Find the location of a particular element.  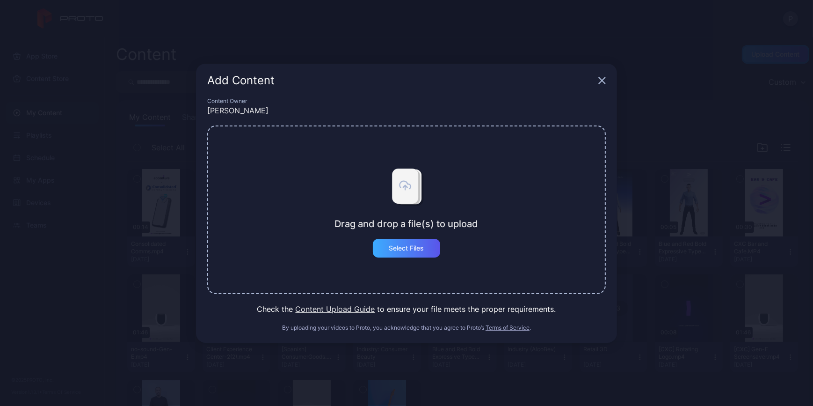

div: By uploading your videos to Proto, you acknowledge that you agree to Proto’s . is located at coordinates (406, 327).